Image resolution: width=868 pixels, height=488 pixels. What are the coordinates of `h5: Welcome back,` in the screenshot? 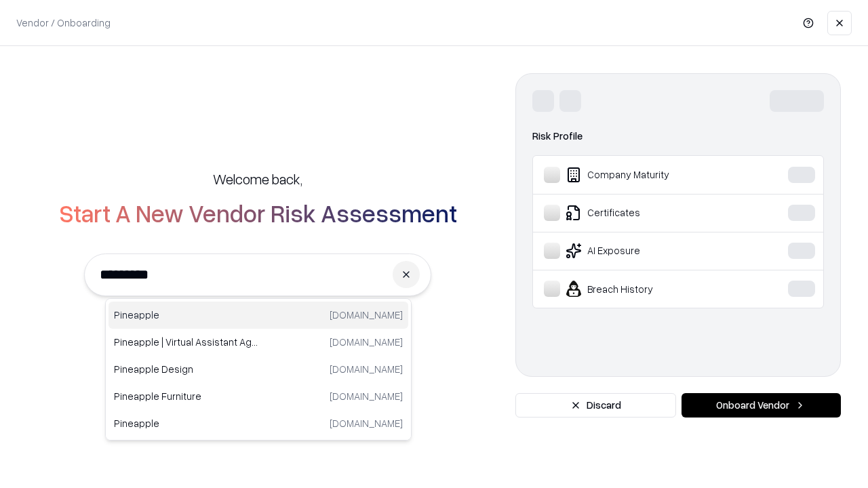 It's located at (258, 179).